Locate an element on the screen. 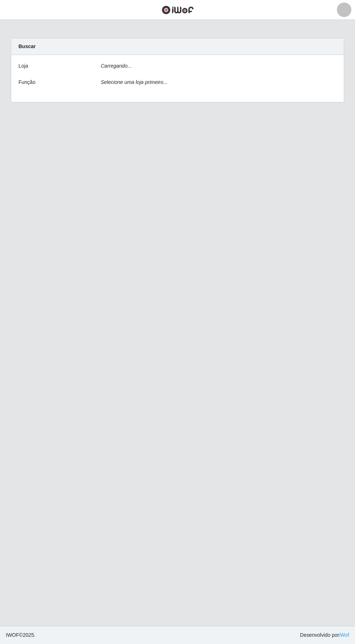 The image size is (355, 644). span: Desenvolvido por is located at coordinates (324, 635).